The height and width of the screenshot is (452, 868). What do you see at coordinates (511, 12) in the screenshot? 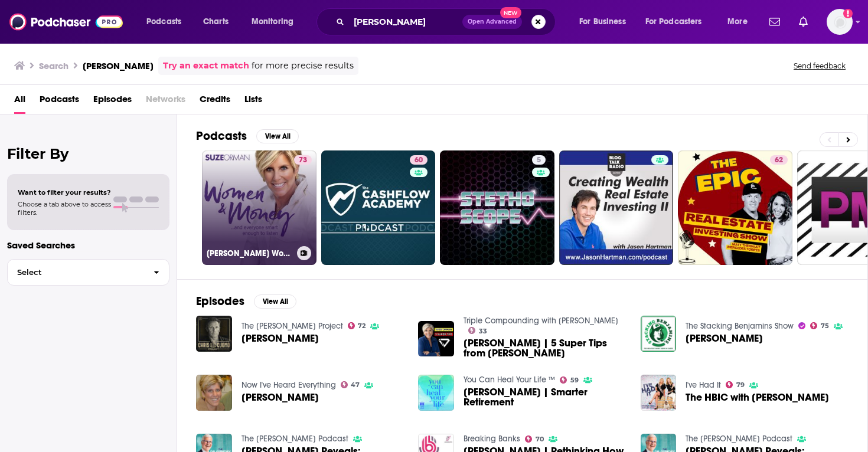
I see `span: New` at bounding box center [511, 12].